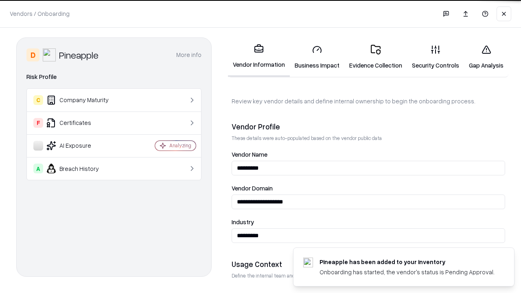 Image resolution: width=521 pixels, height=293 pixels. I want to click on div: Vendor Profile, so click(368, 126).